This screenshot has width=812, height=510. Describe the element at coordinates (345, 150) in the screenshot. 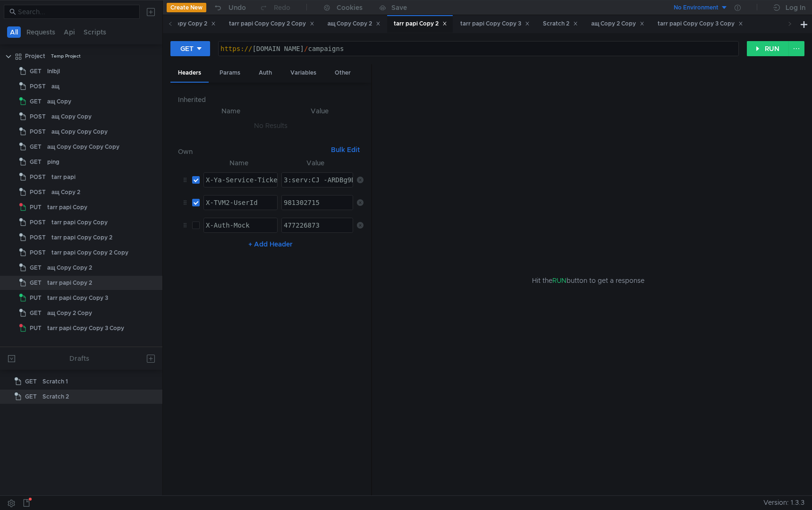

I see `button: Bulk Edit` at that location.